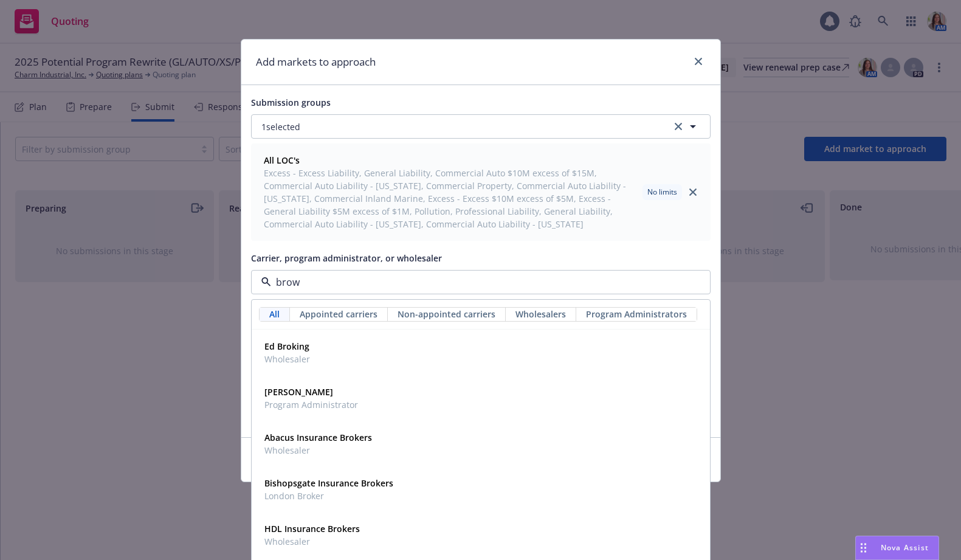 This screenshot has width=961, height=560. I want to click on span: Program Administrator, so click(311, 404).